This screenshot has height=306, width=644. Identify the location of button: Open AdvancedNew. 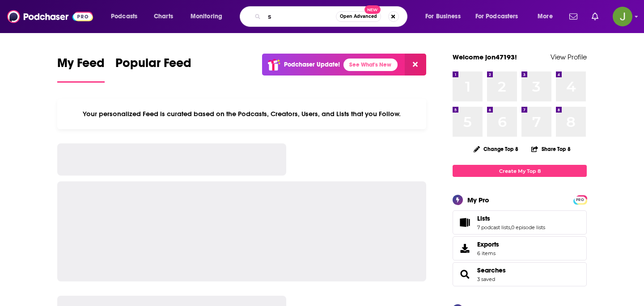
(358, 16).